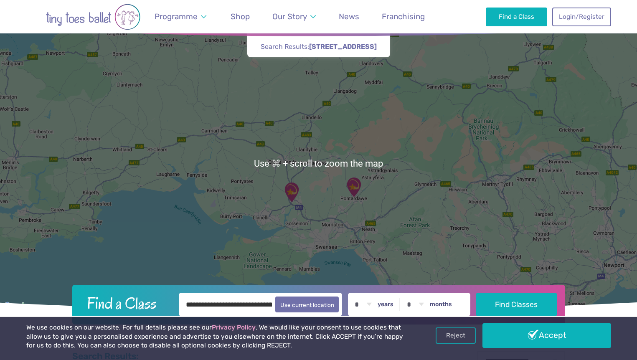  What do you see at coordinates (386, 305) in the screenshot?
I see `label: years` at bounding box center [386, 305].